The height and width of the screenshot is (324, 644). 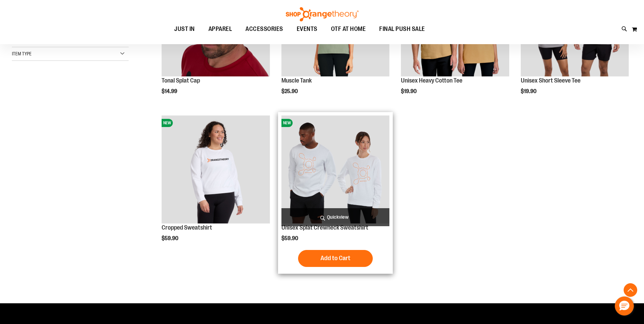 What do you see at coordinates (216, 170) in the screenshot?
I see `a: Front of 2024 Q3 Balanced Basic Womens Cropped SweatshirtNEW` at bounding box center [216, 170].